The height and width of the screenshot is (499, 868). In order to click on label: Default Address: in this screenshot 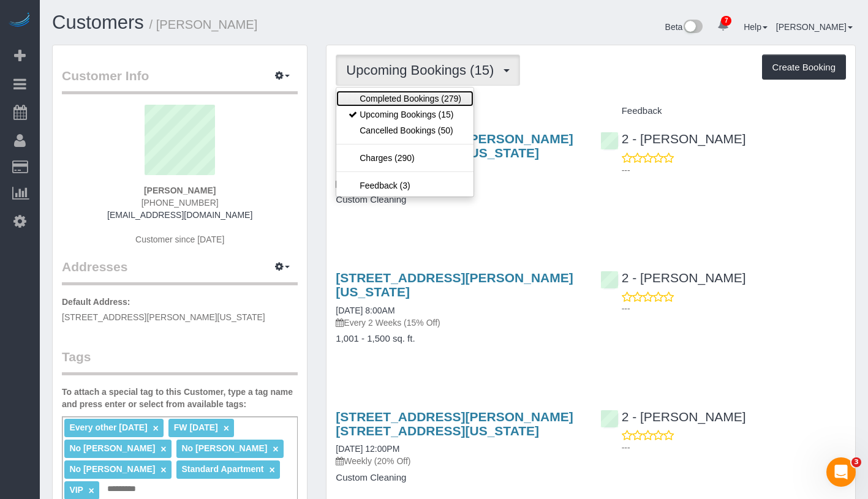, I will do `click(97, 302)`.